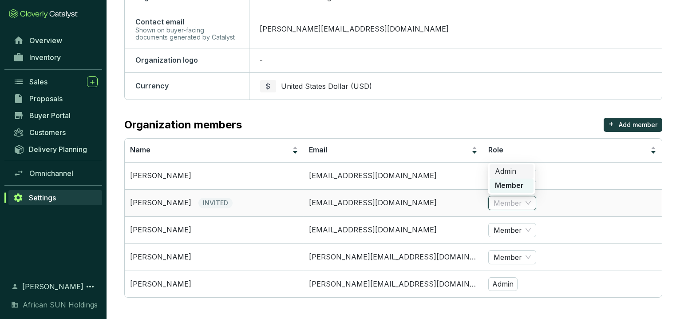  What do you see at coordinates (393, 175) in the screenshot?
I see `td: tb@africansunholdings.com` at bounding box center [393, 175].